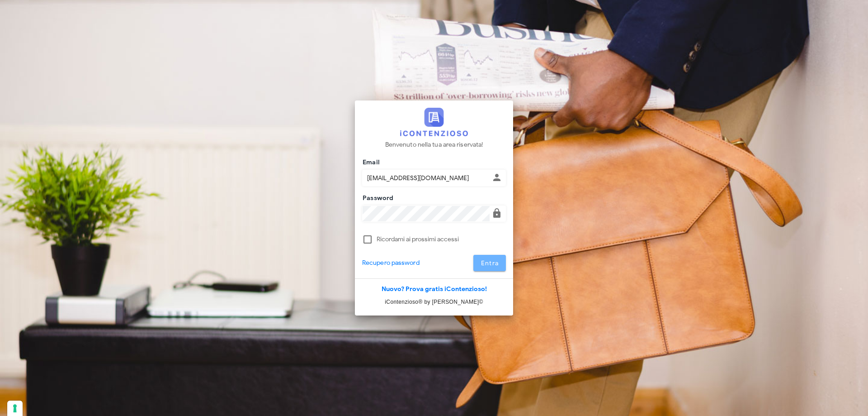 This screenshot has width=868, height=416. What do you see at coordinates (426, 178) in the screenshot?
I see `input: Inserisci il tuo indirizzo email` at bounding box center [426, 178].